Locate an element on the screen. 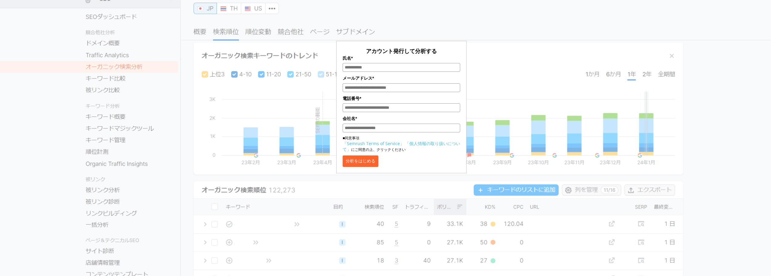  label: メールアドレス* is located at coordinates (401, 78).